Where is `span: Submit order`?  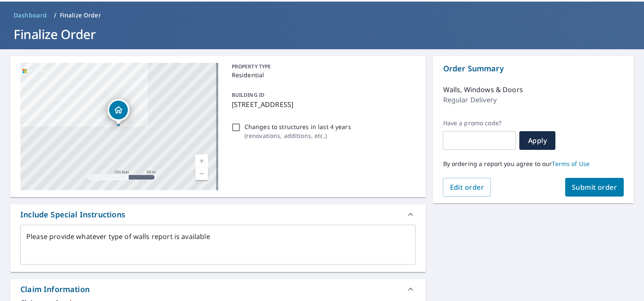
span: Submit order is located at coordinates (595, 187).